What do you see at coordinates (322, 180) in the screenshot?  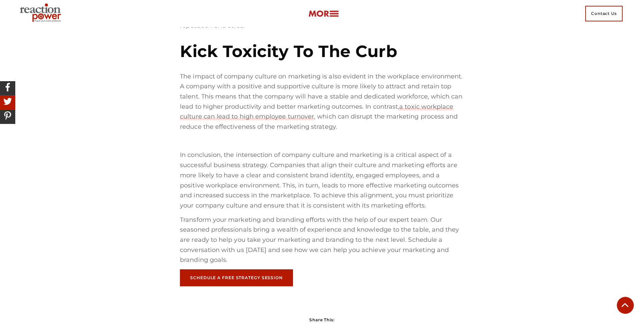 I see `p: In conclusion, the intersection of company culture and marketing is a critical aspect of a succes...` at bounding box center [322, 180].